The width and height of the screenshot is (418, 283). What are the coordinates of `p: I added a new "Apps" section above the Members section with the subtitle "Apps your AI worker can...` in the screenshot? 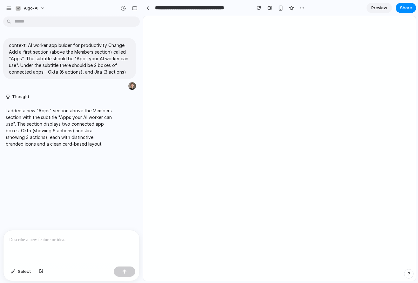 It's located at (59, 127).